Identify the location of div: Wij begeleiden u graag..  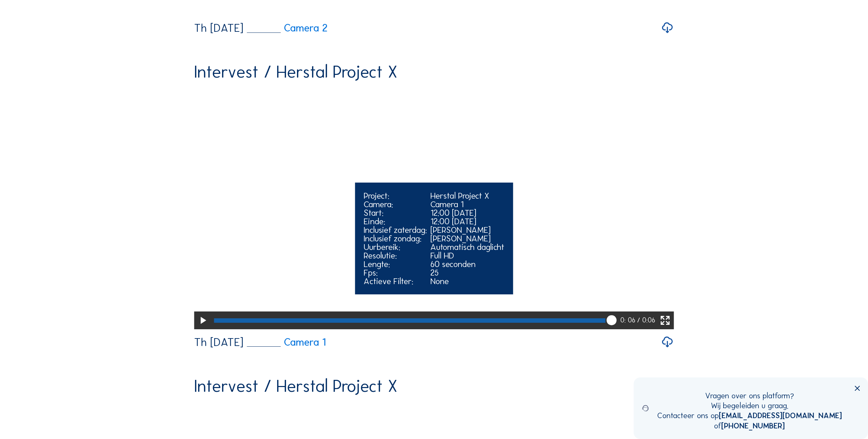
(749, 406).